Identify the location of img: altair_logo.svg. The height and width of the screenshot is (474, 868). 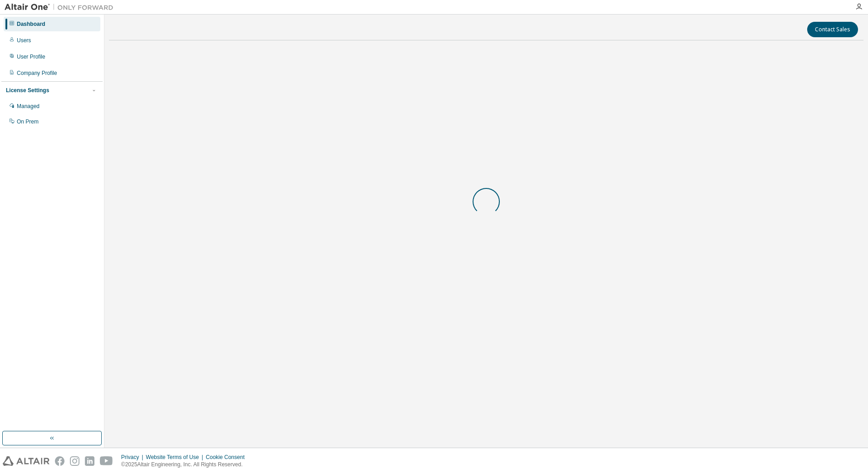
(26, 461).